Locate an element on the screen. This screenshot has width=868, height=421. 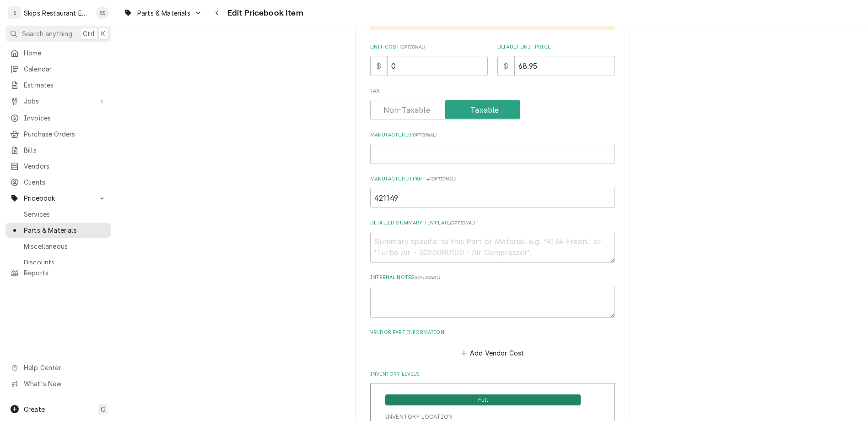
label: Vendor Part Information is located at coordinates (492, 332).